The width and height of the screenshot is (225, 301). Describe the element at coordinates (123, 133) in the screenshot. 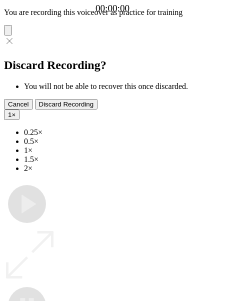

I see `li: 0.25×` at that location.